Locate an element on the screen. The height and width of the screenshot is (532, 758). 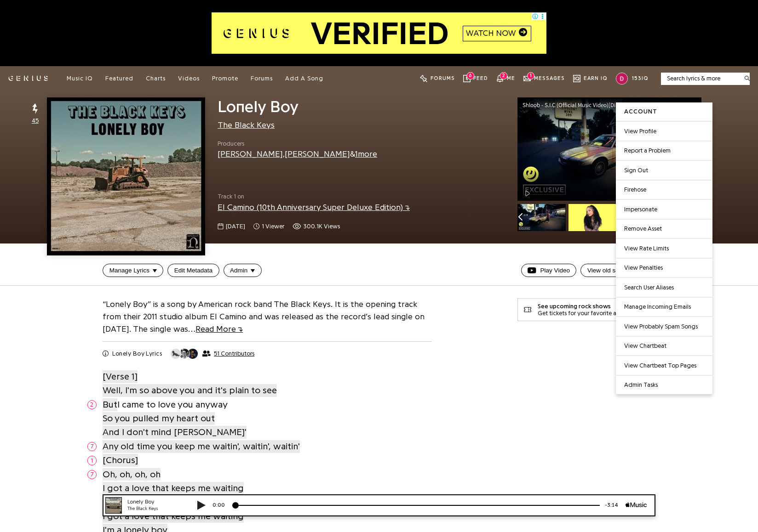
div: -3:14 is located at coordinates (517, 11).